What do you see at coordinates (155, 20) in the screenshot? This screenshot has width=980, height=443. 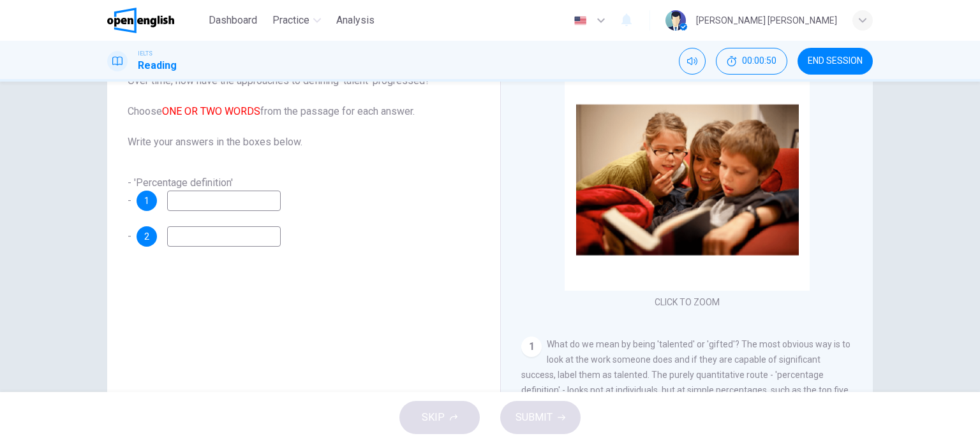 I see `a: OpenEnglish logo` at bounding box center [155, 20].